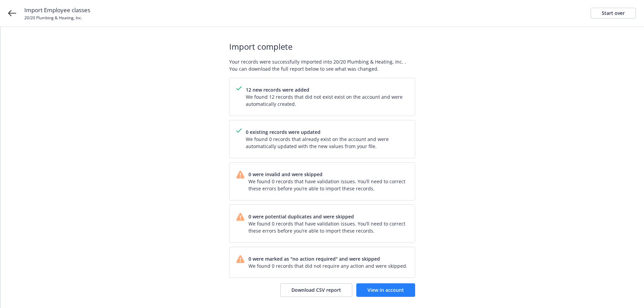 The image size is (644, 308). What do you see at coordinates (322, 65) in the screenshot?
I see `span: Your records were successfully imported into 20/20 Plumbing & Heating, Inc. . You can download th...` at bounding box center [322, 65].